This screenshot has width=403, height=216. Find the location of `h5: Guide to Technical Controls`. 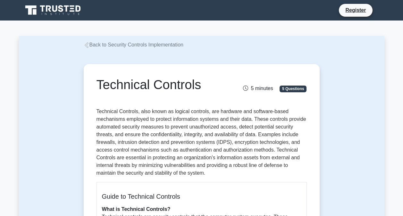

h5: Guide to Technical Controls is located at coordinates (201, 196).